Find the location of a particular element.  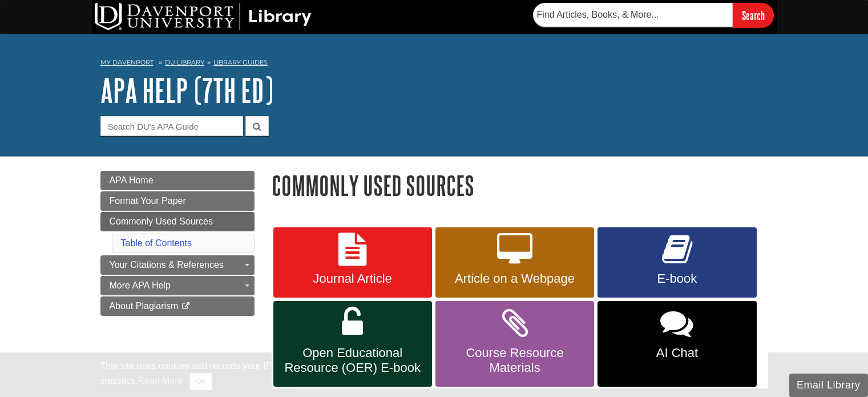

div: Guide Page Menu is located at coordinates (177, 243).